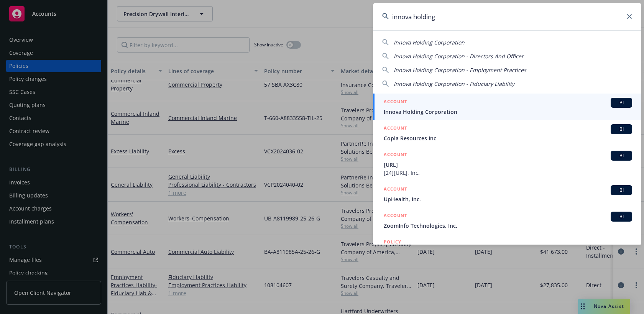 The height and width of the screenshot is (314, 644). Describe the element at coordinates (454, 83) in the screenshot. I see `span: Innova Holding Corporation - Fiduciary Liability` at that location.